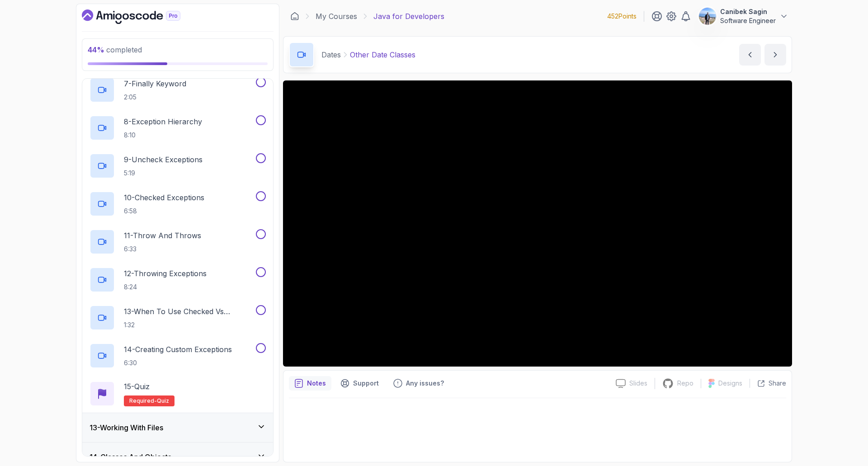 Image resolution: width=868 pixels, height=466 pixels. What do you see at coordinates (126, 428) in the screenshot?
I see `h3: 13 - Working With Files` at bounding box center [126, 428].